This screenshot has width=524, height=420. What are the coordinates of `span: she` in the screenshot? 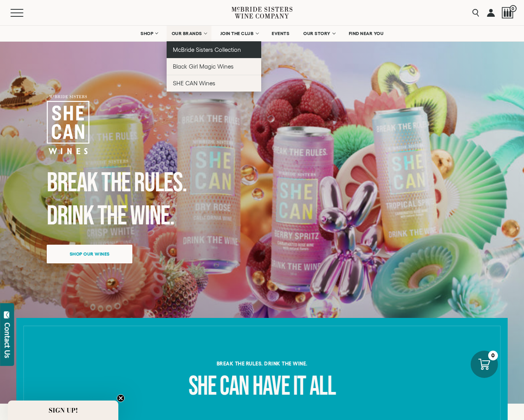 It's located at (202, 386).